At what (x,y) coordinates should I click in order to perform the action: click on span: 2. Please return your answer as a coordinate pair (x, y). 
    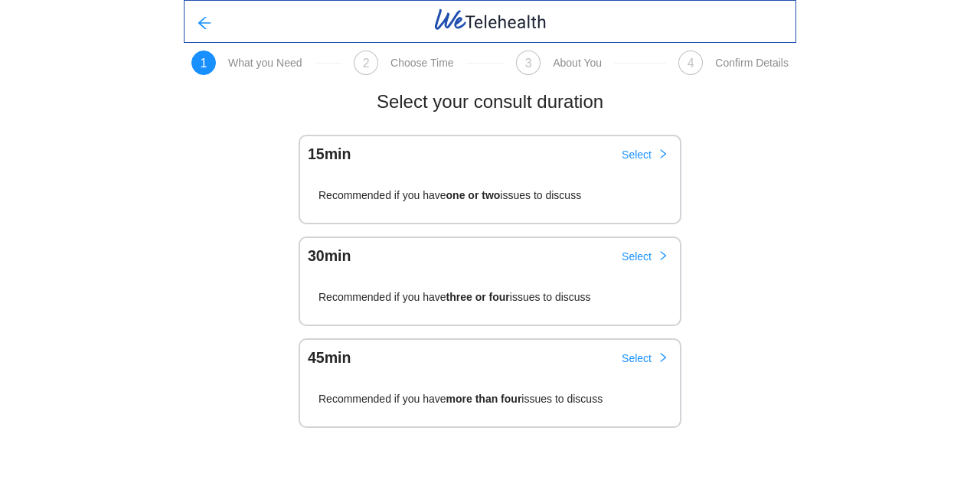
    Looking at the image, I should click on (366, 63).